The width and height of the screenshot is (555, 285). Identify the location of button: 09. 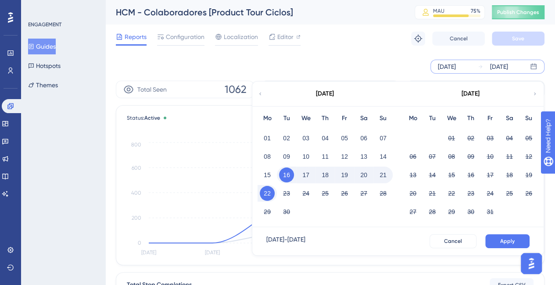
(287, 157).